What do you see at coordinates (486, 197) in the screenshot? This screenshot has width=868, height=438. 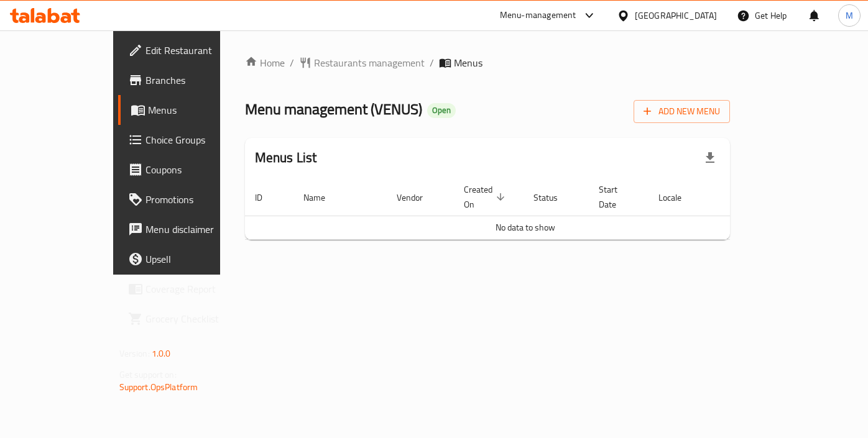 I see `span: Created On` at bounding box center [486, 197].